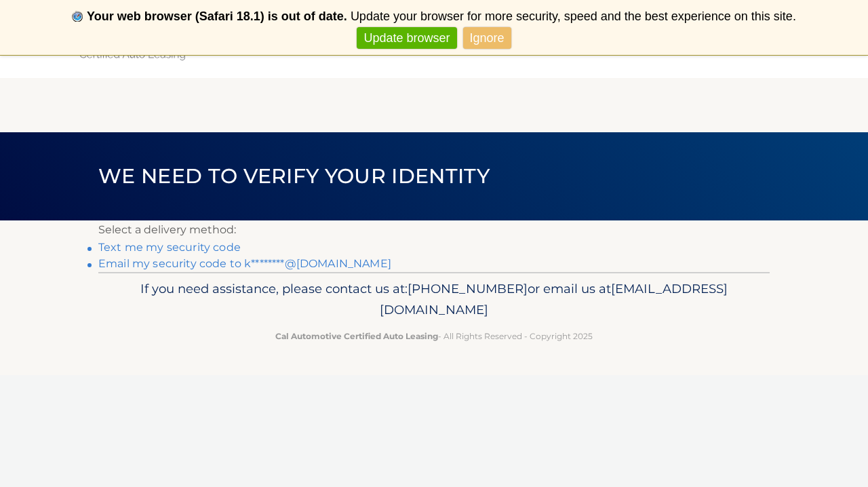 This screenshot has height=487, width=868. Describe the element at coordinates (170, 247) in the screenshot. I see `a: Text me my security code` at that location.